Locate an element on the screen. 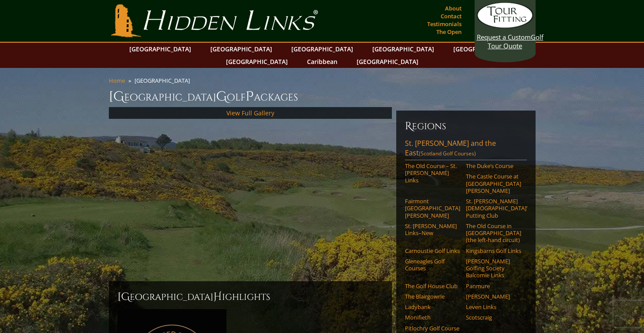 This screenshot has width=644, height=333. span: (Scotland Golf Courses) is located at coordinates (448, 153).